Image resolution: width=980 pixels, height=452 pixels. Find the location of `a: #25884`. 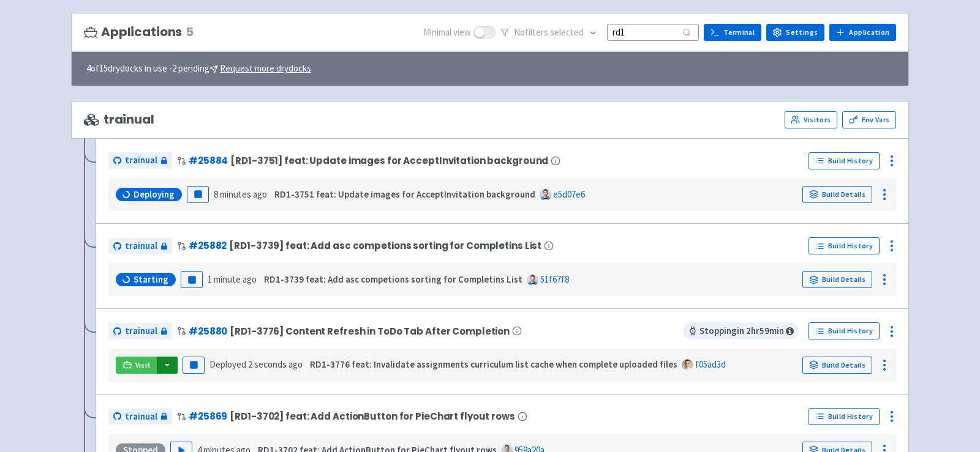

a: #25884 is located at coordinates (208, 160).